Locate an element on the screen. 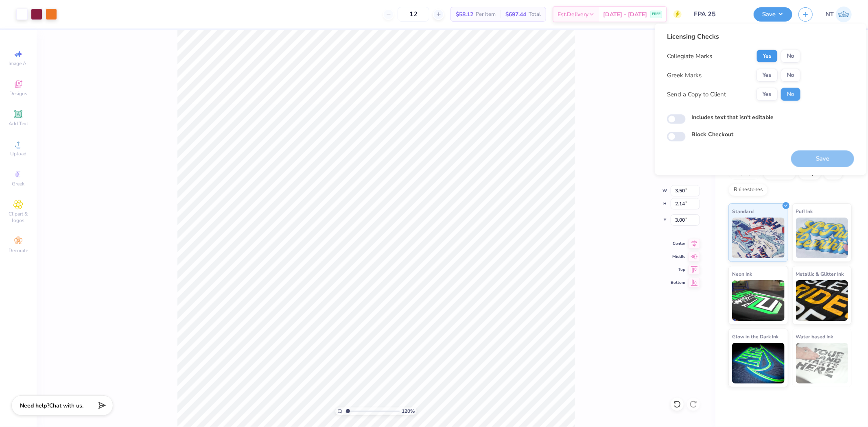 The height and width of the screenshot is (427, 868). span: Puff Ink is located at coordinates (804, 211).